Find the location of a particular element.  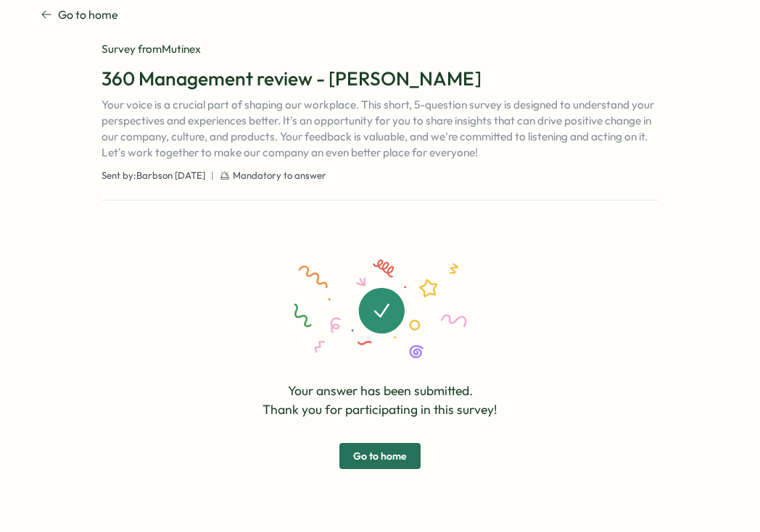

span: Go to home is located at coordinates (380, 457).